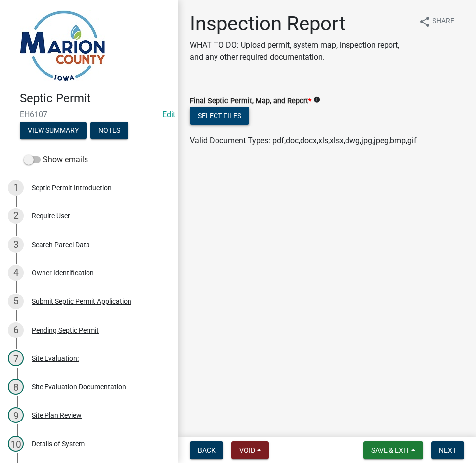 The height and width of the screenshot is (463, 476). I want to click on div: Submit Septic Permit Application, so click(81, 301).